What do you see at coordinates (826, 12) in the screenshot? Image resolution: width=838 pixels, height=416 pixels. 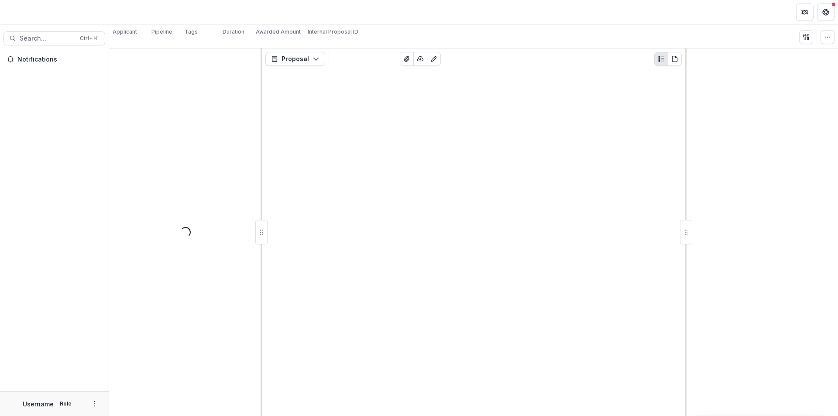 I see `button: Get Help` at bounding box center [826, 12].